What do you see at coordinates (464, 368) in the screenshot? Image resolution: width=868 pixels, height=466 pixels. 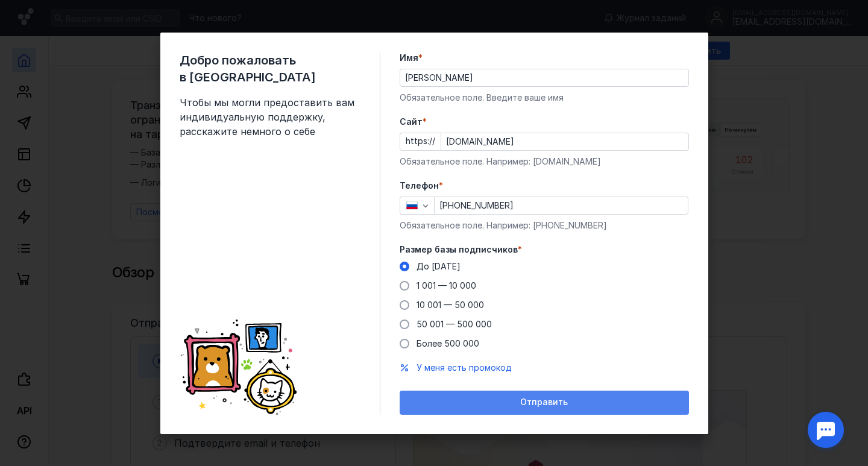 I see `span: У меня есть промокод` at bounding box center [464, 368].